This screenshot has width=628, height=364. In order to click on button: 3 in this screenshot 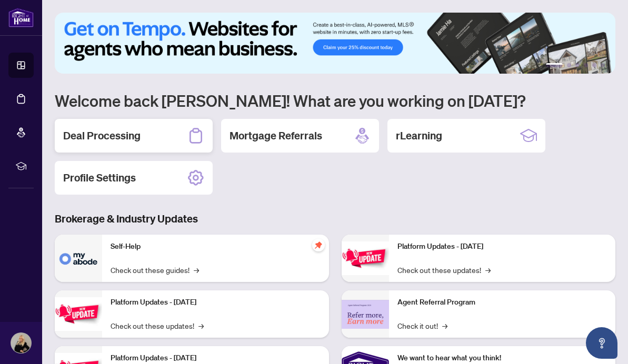, I will do `click(577, 65)`.